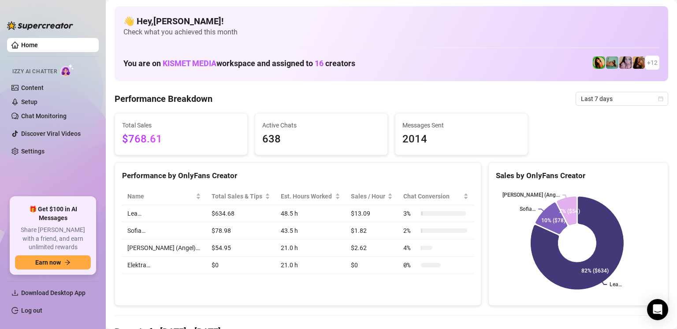 This screenshot has height=329, width=677. What do you see at coordinates (321, 139) in the screenshot?
I see `span: 638` at bounding box center [321, 139].